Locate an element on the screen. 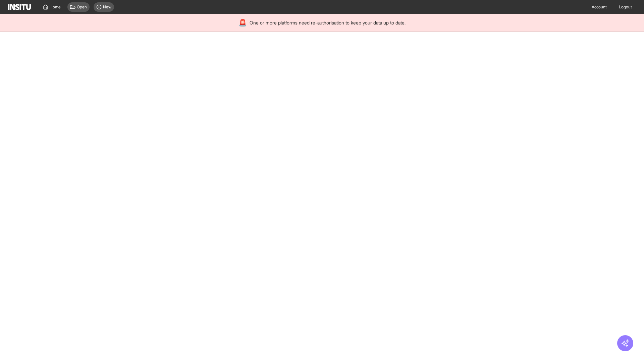  span: One or more platforms need re-authorisation to keep your data up to date. is located at coordinates (328, 23).